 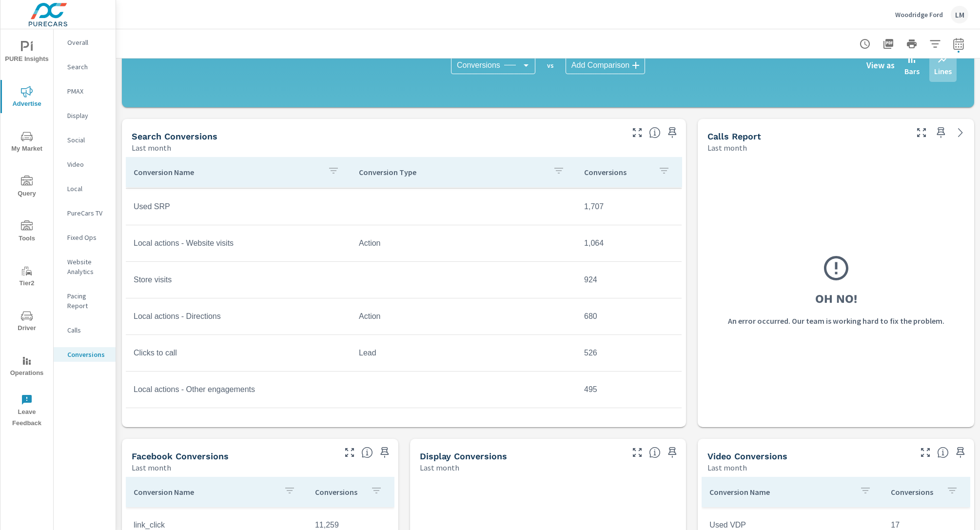 What do you see at coordinates (85, 189) in the screenshot?
I see `div: Local` at bounding box center [85, 189].